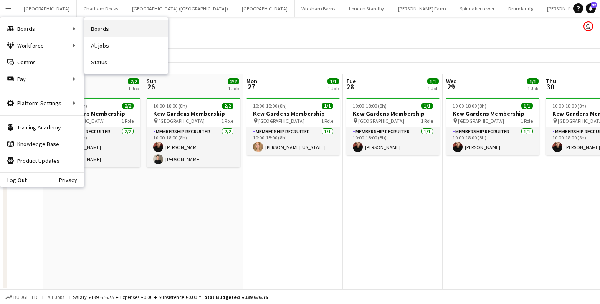  Describe the element at coordinates (42, 144) in the screenshot. I see `a: Knowledge Base` at that location.